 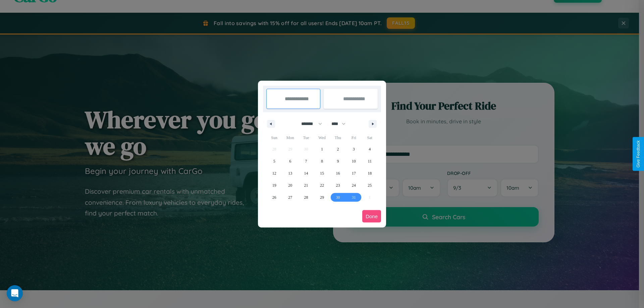 What do you see at coordinates (354, 138) in the screenshot?
I see `span: Fri` at bounding box center [354, 138].